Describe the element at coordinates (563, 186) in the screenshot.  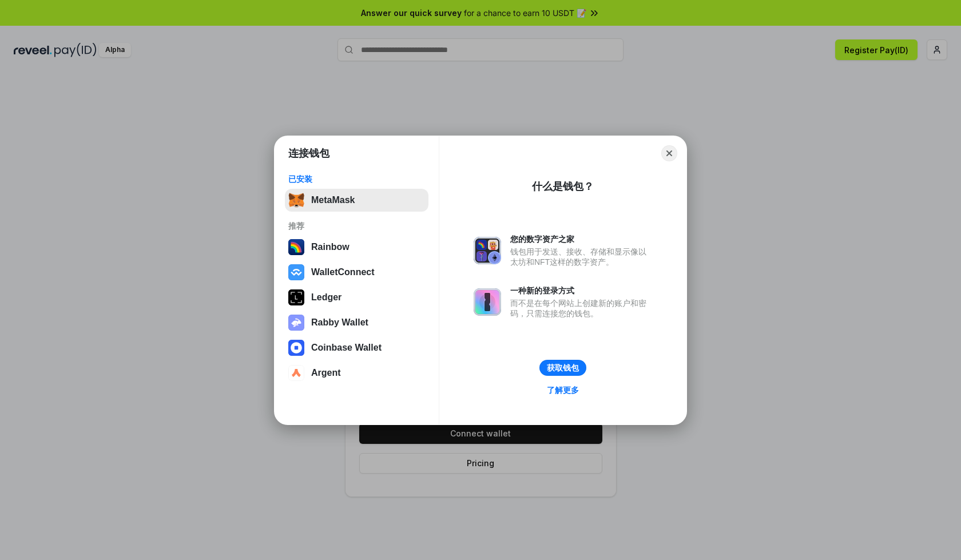
I see `div: 什么是钱包？` at that location.